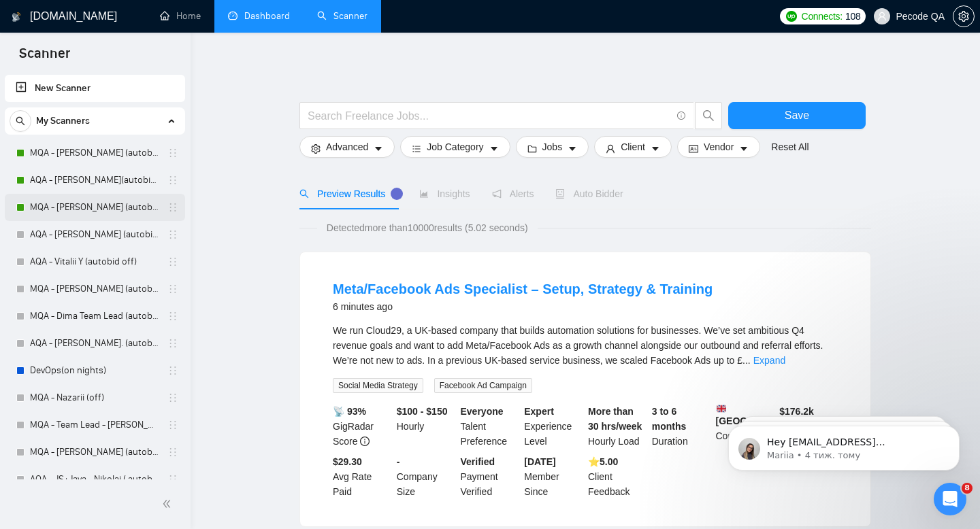 The height and width of the screenshot is (529, 980). What do you see at coordinates (424, 194) in the screenshot?
I see `span: area-chart` at bounding box center [424, 194].